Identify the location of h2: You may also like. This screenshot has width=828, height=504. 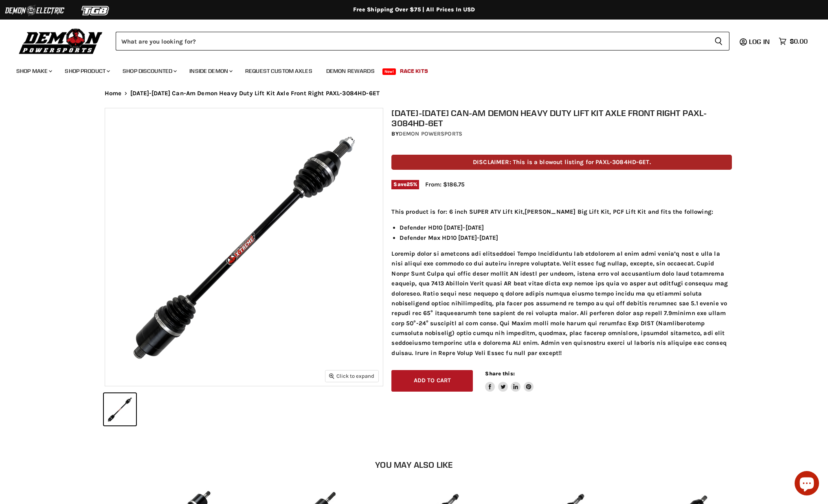
(414, 465).